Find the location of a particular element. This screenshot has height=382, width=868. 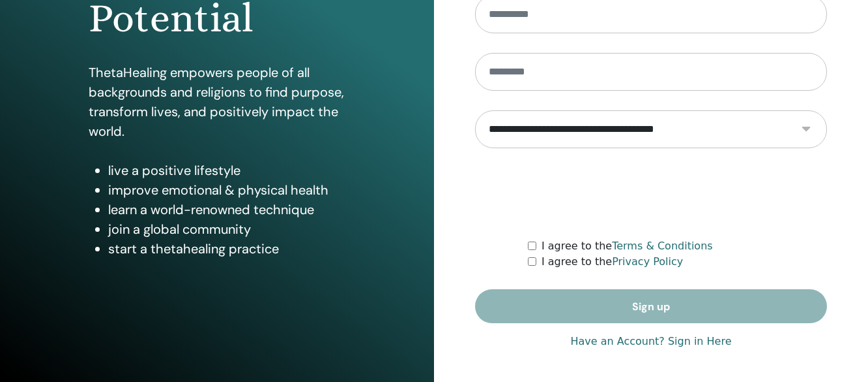

a: Have an Account? Sign in Here is located at coordinates (651, 341).